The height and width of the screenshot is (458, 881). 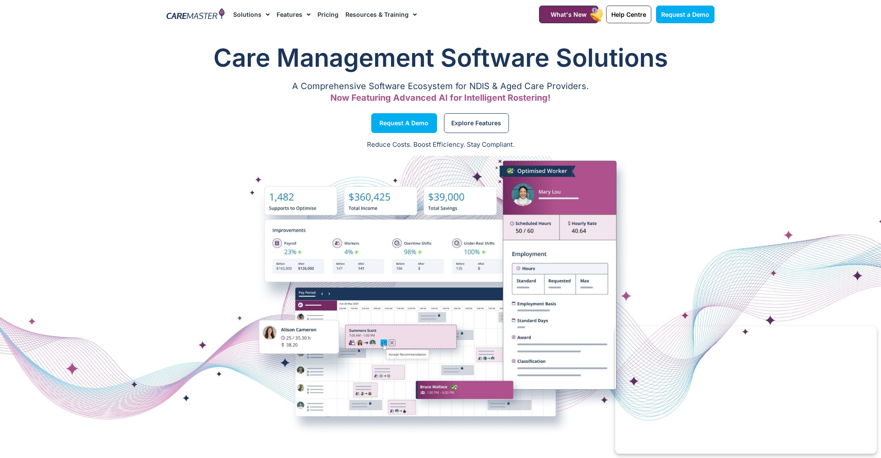 What do you see at coordinates (569, 14) in the screenshot?
I see `span: What's New` at bounding box center [569, 14].